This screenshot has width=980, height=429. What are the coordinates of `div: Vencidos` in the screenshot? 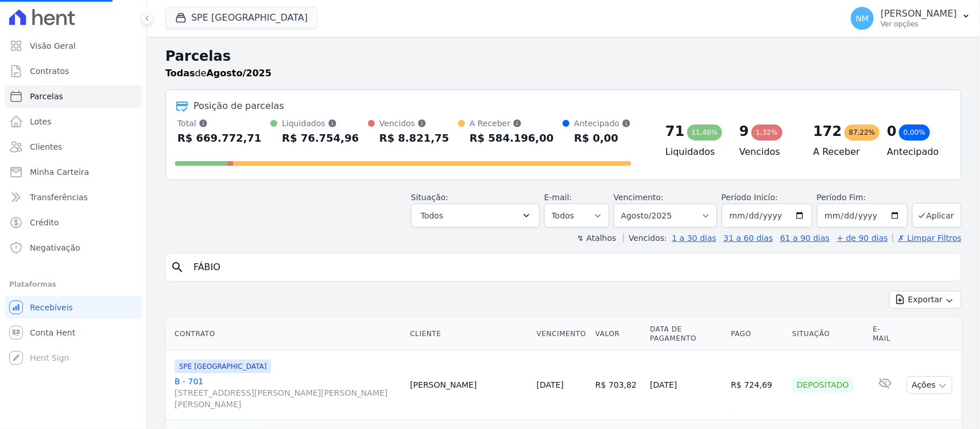 It's located at (413, 124).